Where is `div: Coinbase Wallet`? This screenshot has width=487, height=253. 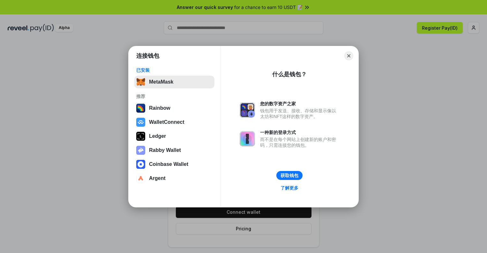
div: Coinbase Wallet is located at coordinates (168, 164).